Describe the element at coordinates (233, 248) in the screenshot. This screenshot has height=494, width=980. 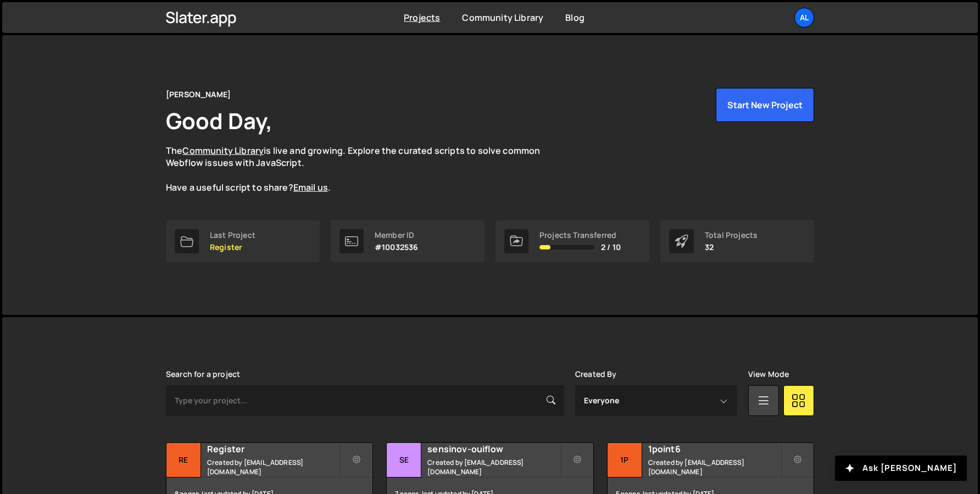
I see `p: Register` at that location.